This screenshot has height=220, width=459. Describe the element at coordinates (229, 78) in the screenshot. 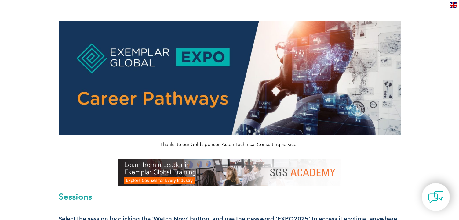

I see `img: career pathways` at that location.